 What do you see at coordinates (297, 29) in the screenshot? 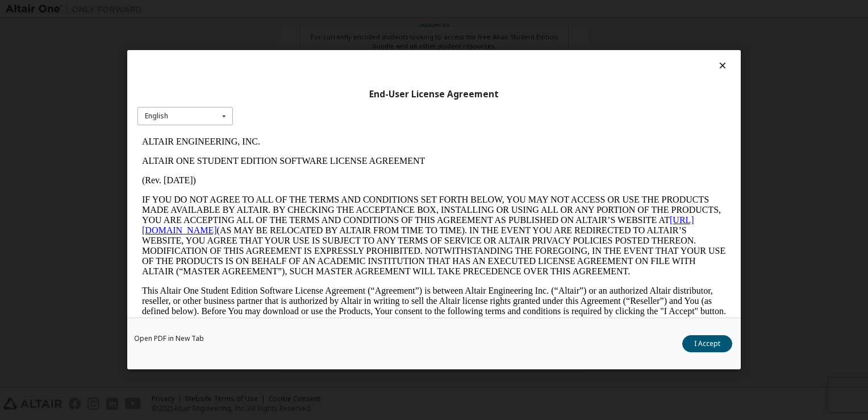
I see `p: ALTAIR ONE STUDENT EDITION SOFTWARE LICENSE AGREEMENT` at bounding box center [297, 29].